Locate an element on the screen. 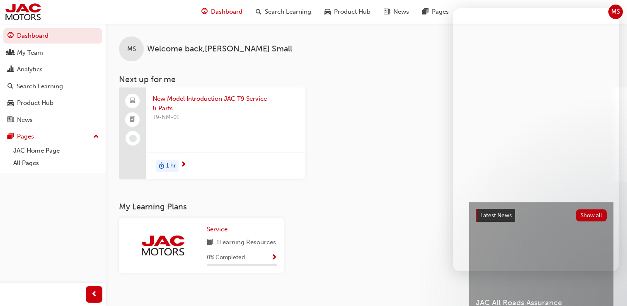 The width and height of the screenshot is (627, 306). div: Product Hub is located at coordinates (35, 103).